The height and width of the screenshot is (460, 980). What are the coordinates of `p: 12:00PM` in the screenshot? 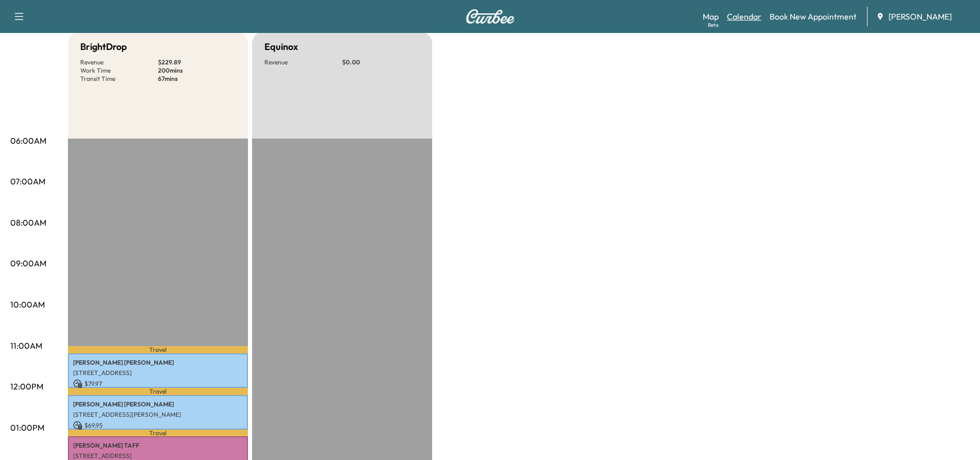 It's located at (27, 386).